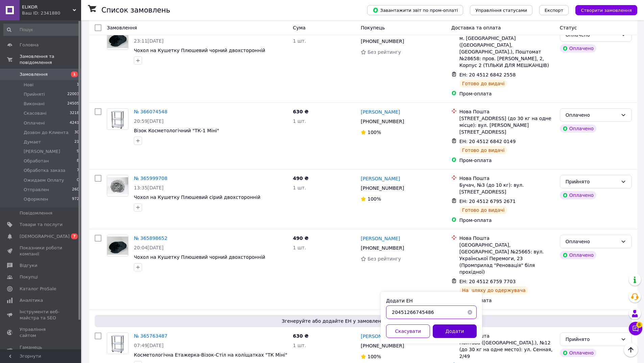 This screenshot has height=363, width=644. Describe the element at coordinates (554, 10) in the screenshot. I see `span: Експорт` at that location.